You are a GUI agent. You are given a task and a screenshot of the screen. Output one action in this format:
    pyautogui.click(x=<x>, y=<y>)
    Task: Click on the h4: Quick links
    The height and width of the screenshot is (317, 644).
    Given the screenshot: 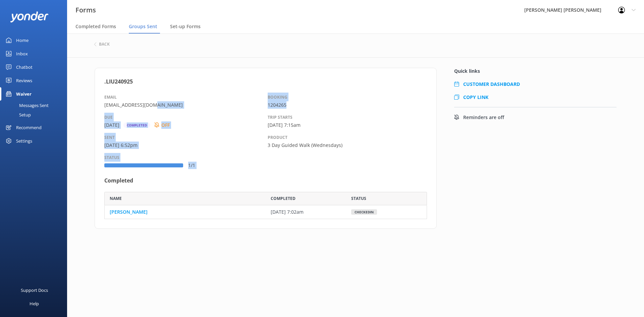 What is the action you would take?
    pyautogui.click(x=535, y=70)
    